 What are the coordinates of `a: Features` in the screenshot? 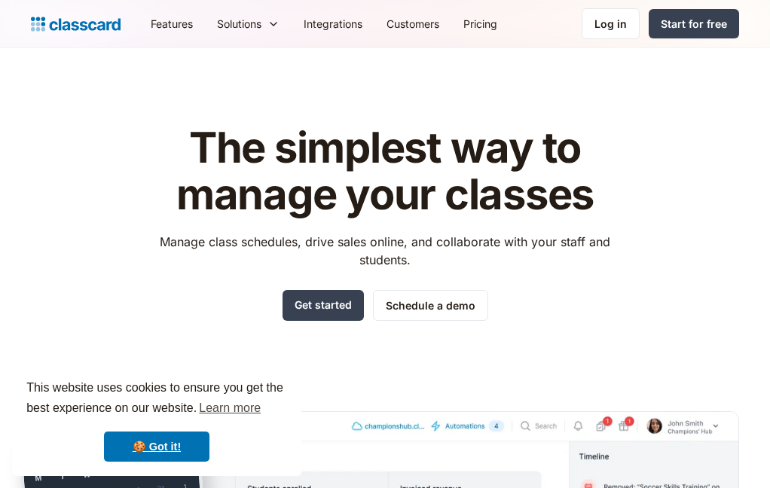 It's located at (172, 23).